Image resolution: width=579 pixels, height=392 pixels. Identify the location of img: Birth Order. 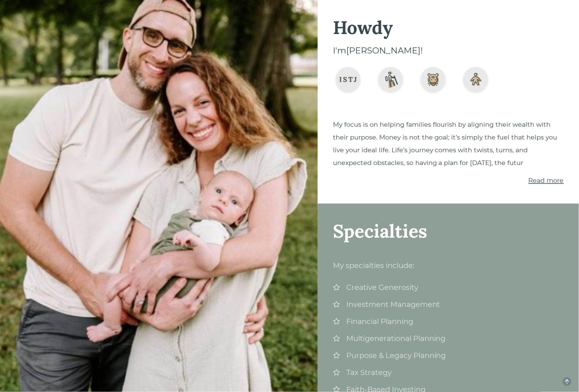
(476, 80).